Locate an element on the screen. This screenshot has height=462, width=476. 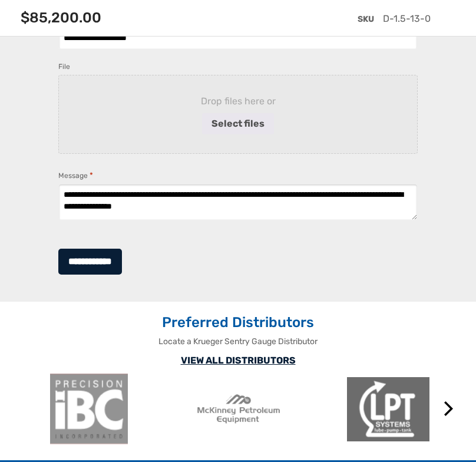
label: Message is located at coordinates (76, 175).